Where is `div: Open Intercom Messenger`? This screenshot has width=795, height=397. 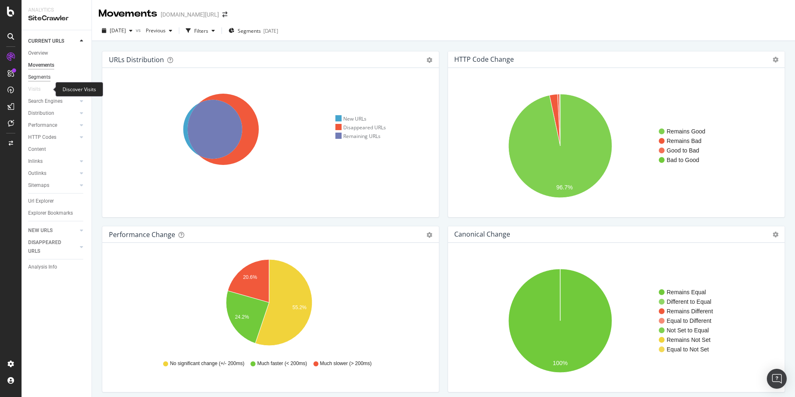
div: Open Intercom Messenger is located at coordinates (777, 378).